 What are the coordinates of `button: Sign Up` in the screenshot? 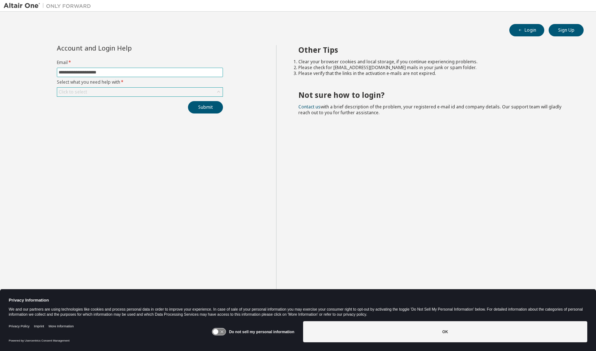 It's located at (566, 30).